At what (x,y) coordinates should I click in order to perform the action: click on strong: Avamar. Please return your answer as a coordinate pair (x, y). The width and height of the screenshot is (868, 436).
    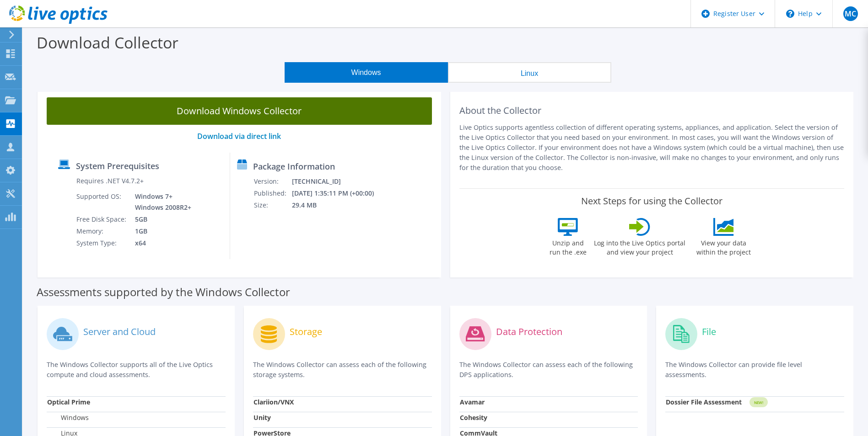
    Looking at the image, I should click on (473, 402).